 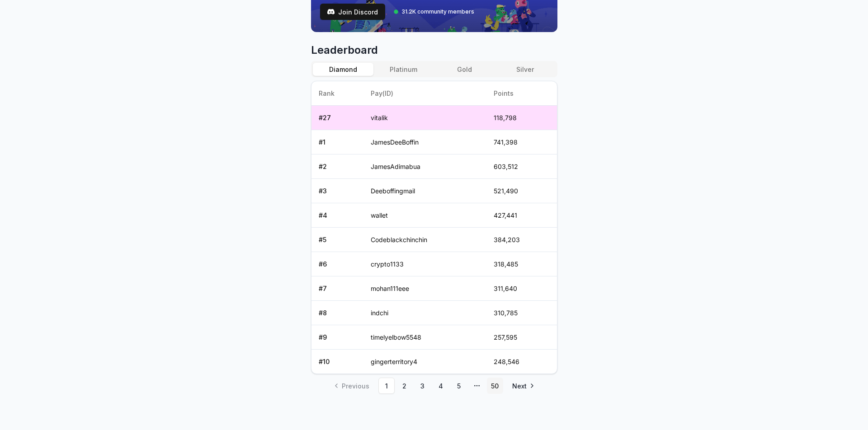 What do you see at coordinates (331, 12) in the screenshot?
I see `img: test` at bounding box center [331, 12].